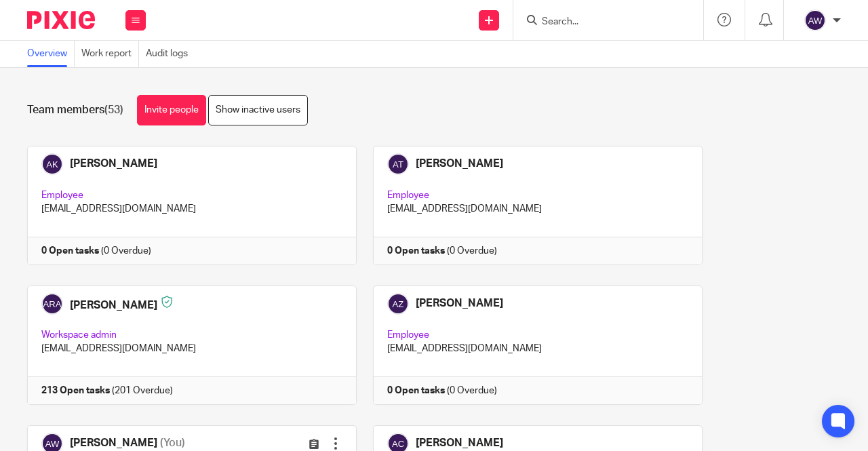  Describe the element at coordinates (114, 110) in the screenshot. I see `span: (53)` at that location.